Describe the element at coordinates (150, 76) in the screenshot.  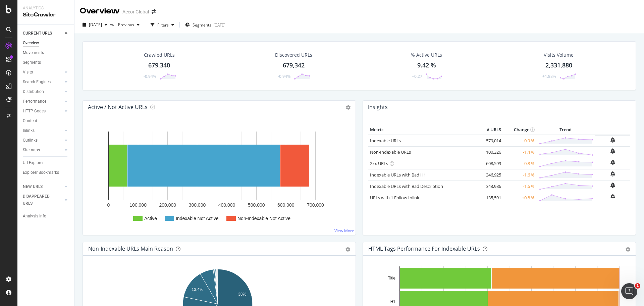
I see `div: -0.94%` at that location.